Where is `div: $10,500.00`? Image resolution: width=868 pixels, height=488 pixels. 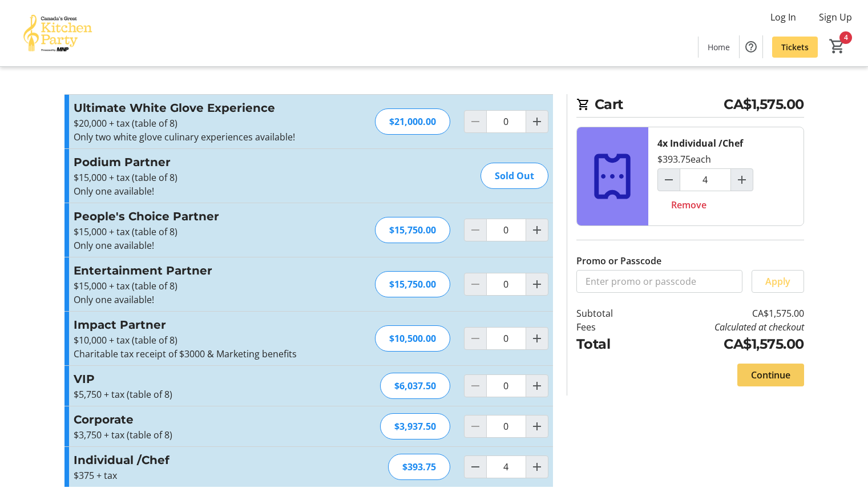
div: $10,500.00 is located at coordinates (412, 339).